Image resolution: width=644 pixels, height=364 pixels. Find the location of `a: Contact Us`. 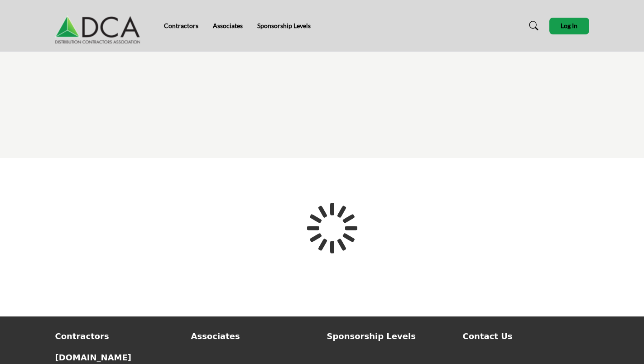

a: Contact Us is located at coordinates (526, 336).